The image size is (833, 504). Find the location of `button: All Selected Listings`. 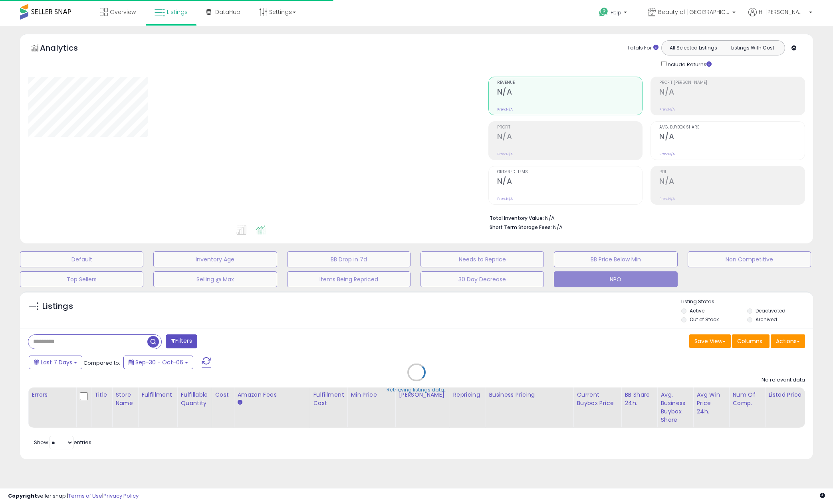

button: All Selected Listings is located at coordinates (694, 48).